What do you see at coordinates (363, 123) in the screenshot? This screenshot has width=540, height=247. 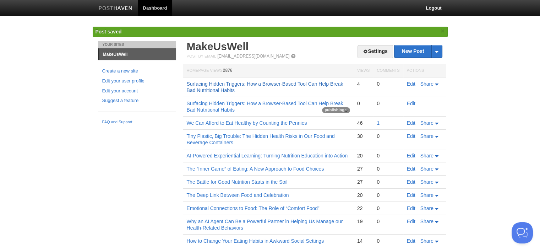 I see `div: 46` at bounding box center [363, 123].